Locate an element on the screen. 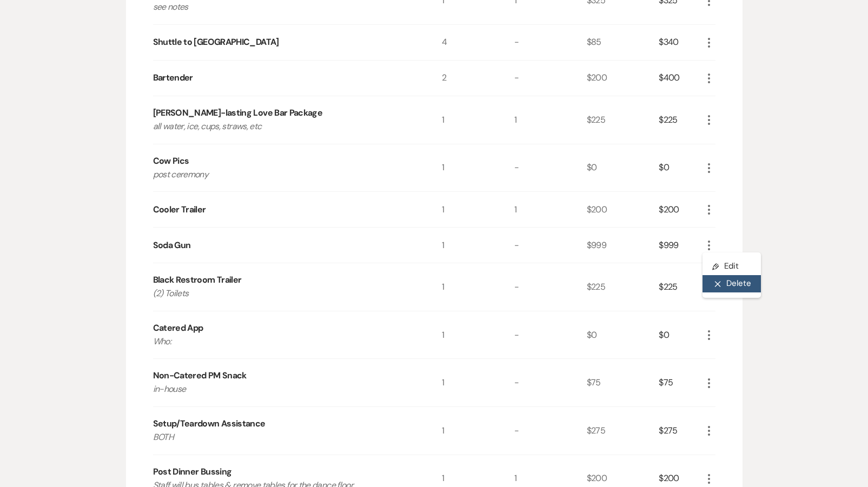 This screenshot has height=487, width=868. button: Edit is located at coordinates (732, 267).